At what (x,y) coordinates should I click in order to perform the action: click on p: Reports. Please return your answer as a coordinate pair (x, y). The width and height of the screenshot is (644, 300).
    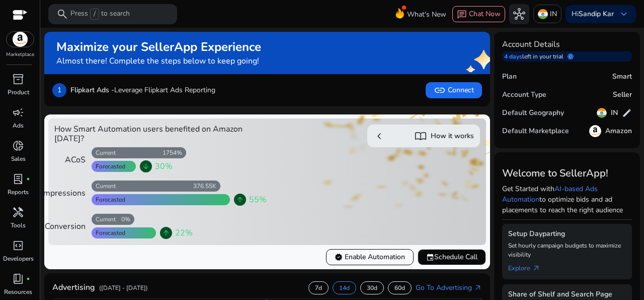
    Looking at the image, I should click on (18, 192).